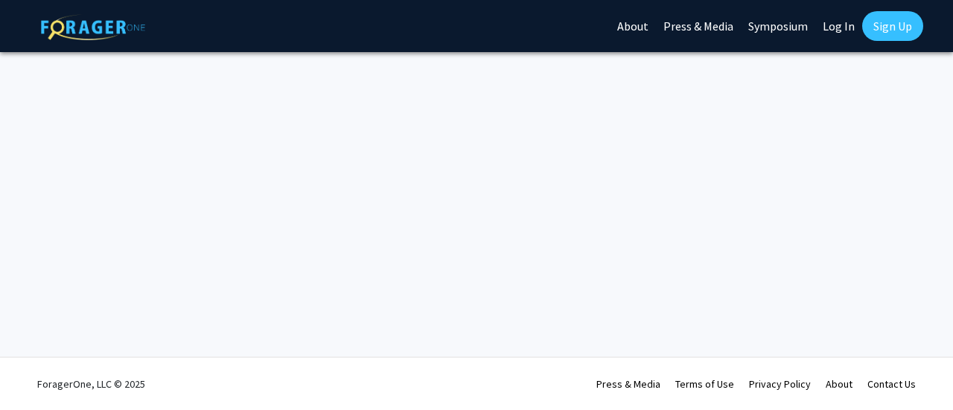  Describe the element at coordinates (93, 27) in the screenshot. I see `img: ForagerOne Logo` at that location.